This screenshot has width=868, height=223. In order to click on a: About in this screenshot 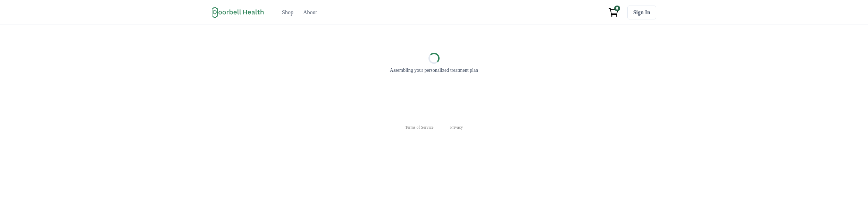, I will do `click(310, 13)`.